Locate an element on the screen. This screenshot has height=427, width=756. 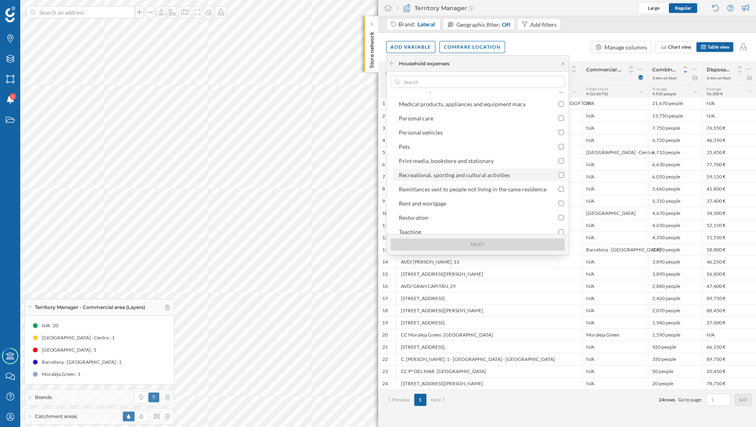
span: Combined population is located at coordinates (665, 69).